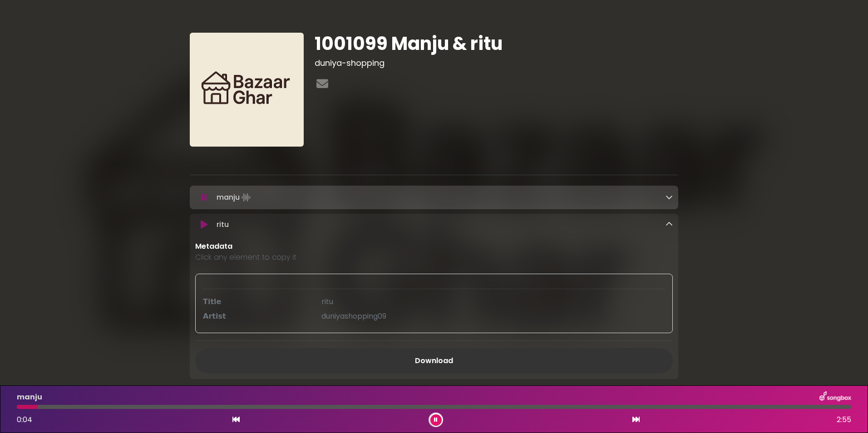 The width and height of the screenshot is (868, 433). I want to click on img: 4vGZ4QXSguwBTn86kXf1, so click(247, 89).